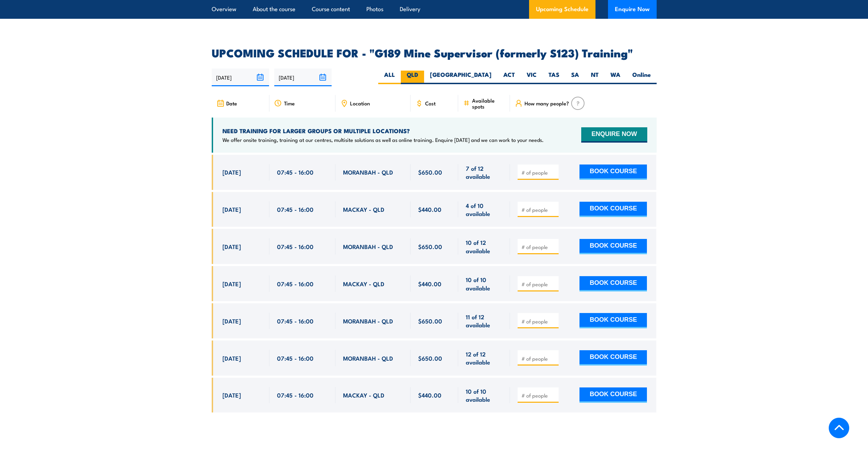  I want to click on span: Cost, so click(430, 103).